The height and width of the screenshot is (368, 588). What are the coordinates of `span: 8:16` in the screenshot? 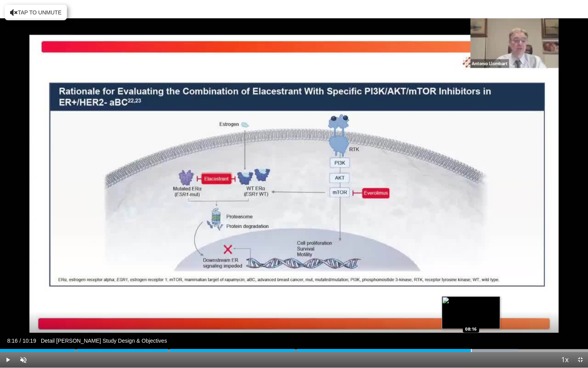 It's located at (12, 341).